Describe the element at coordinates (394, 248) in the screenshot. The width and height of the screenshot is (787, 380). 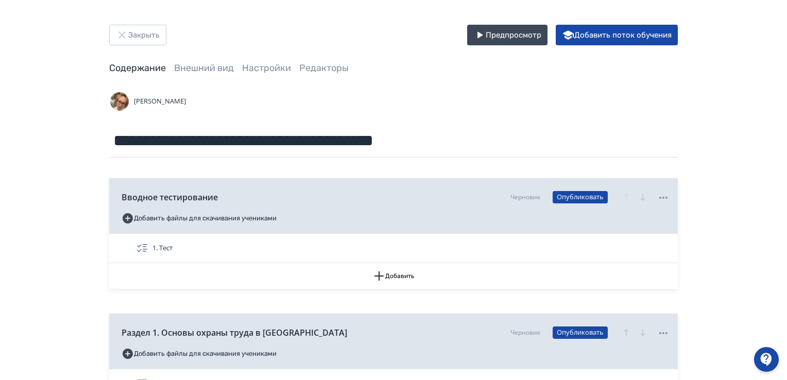
I see `div: 1. Тест` at that location.